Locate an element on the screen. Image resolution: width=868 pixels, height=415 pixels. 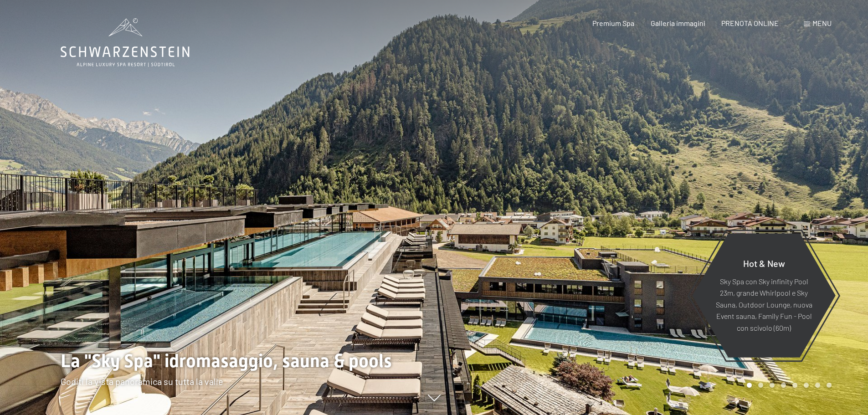
div: Carousel Pagination is located at coordinates (788, 385).